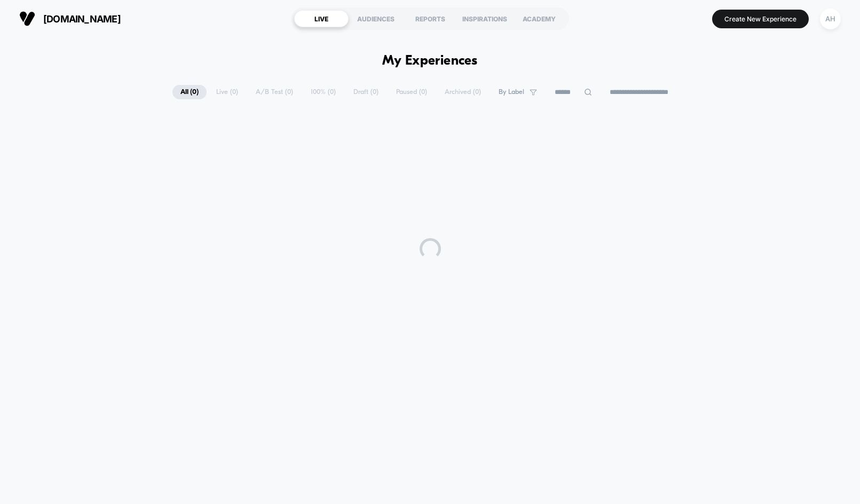 The width and height of the screenshot is (860, 504). Describe the element at coordinates (830, 19) in the screenshot. I see `div: AH` at that location.